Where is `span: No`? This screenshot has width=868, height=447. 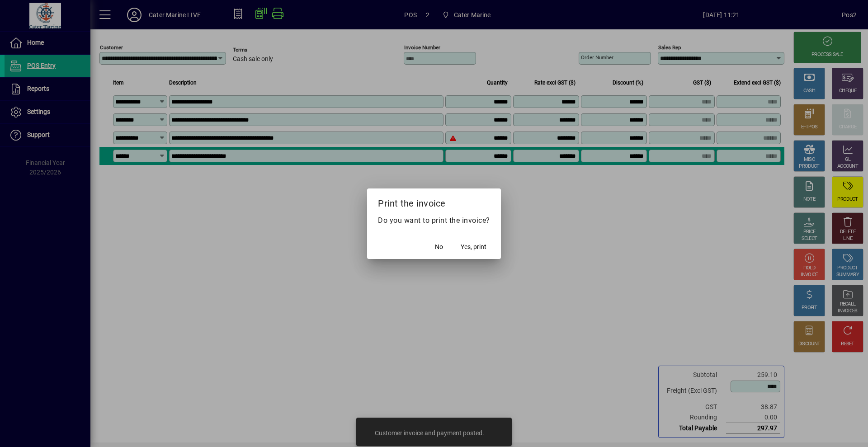 span: No is located at coordinates (439, 247).